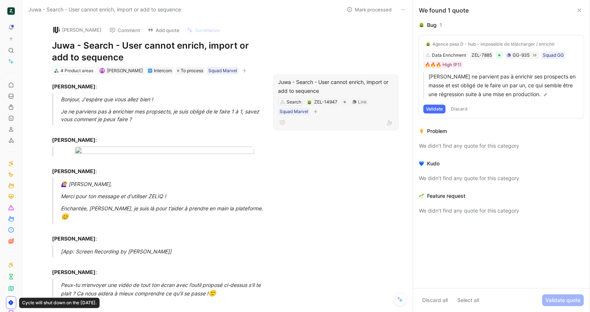 This screenshot has height=312, width=590. What do you see at coordinates (105, 10) in the screenshot?
I see `span: Juwa - Search - User cannot enrich, import or add to sequence` at bounding box center [105, 10].